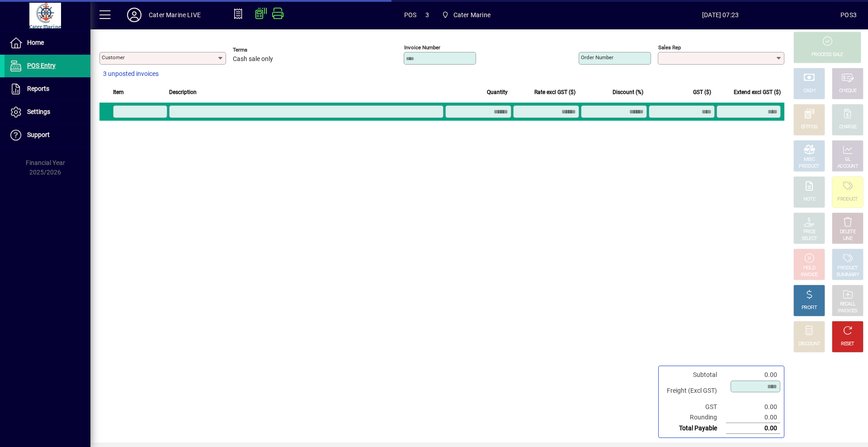 The image size is (868, 447). What do you see at coordinates (41, 66) in the screenshot?
I see `span: POS Entry` at bounding box center [41, 66].